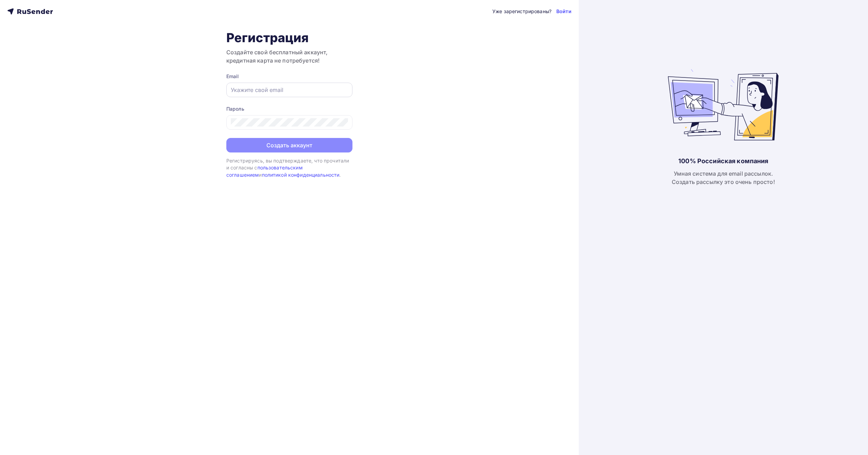  What do you see at coordinates (301, 174) in the screenshot?
I see `a: политикой конфиденциальности` at bounding box center [301, 174].